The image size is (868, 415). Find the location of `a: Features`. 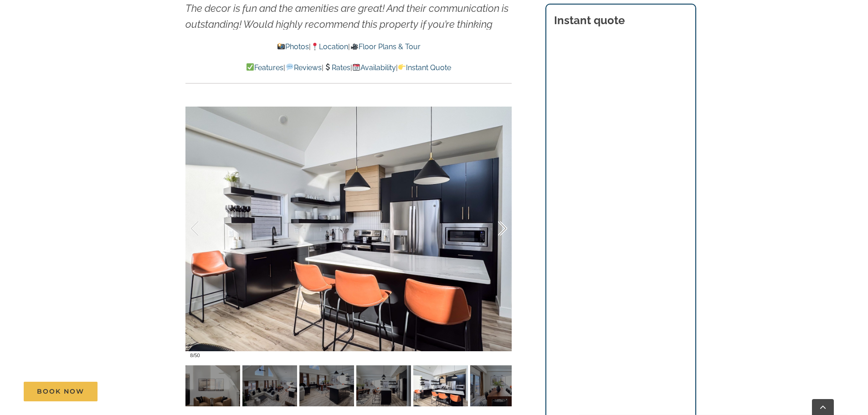

a: Features is located at coordinates (265, 68).